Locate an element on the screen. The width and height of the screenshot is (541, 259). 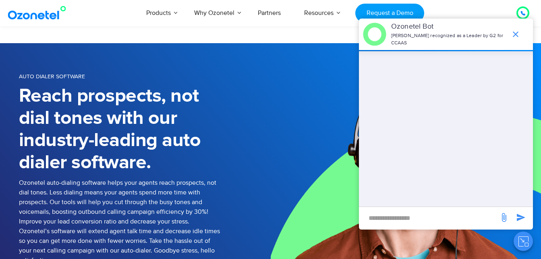
img: header is located at coordinates (375, 34).